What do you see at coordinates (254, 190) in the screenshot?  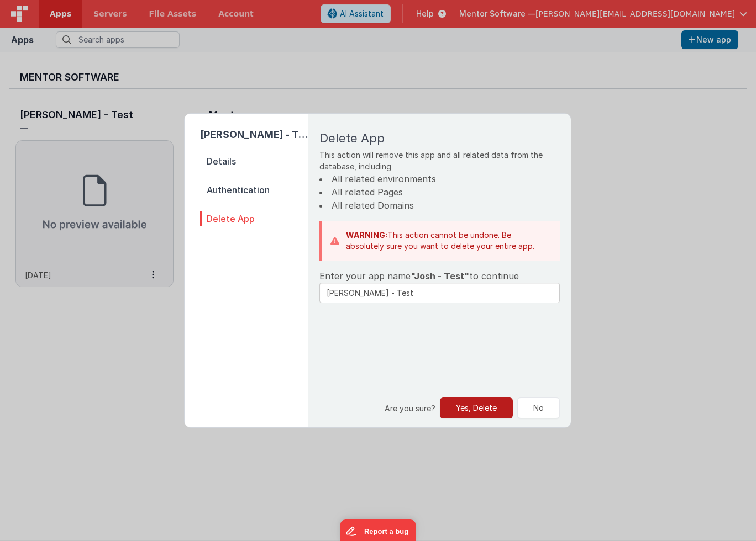 I see `span: Authentication` at bounding box center [254, 190].